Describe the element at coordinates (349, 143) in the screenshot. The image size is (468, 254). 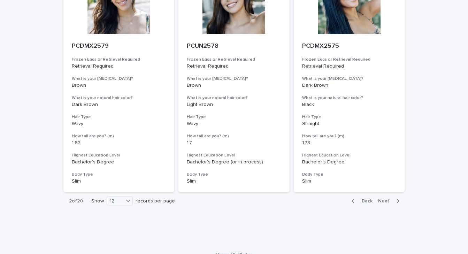
I see `p: 1.73` at that location.